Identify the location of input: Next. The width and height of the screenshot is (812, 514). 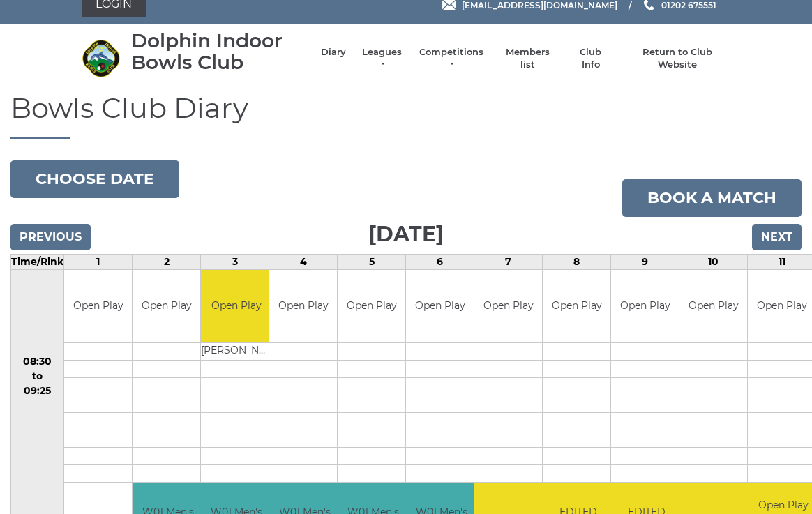
(776, 237).